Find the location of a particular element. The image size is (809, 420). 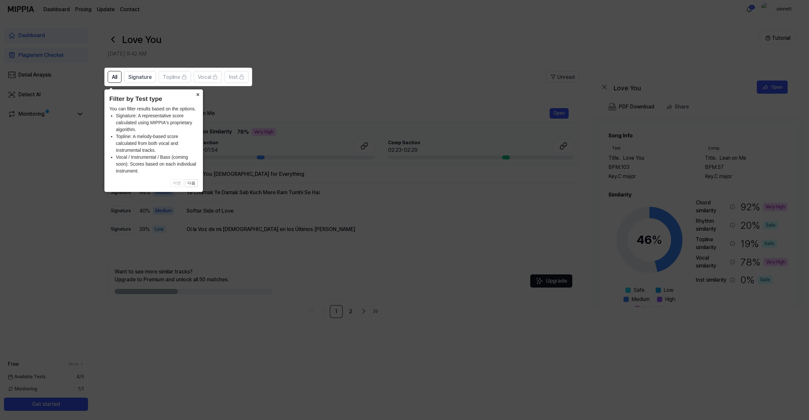

span: Inst is located at coordinates (233, 77).